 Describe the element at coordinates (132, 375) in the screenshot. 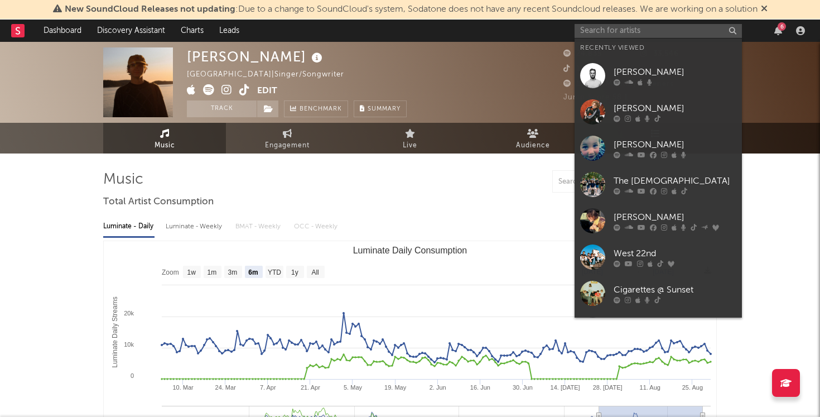

I see `text: 0` at that location.